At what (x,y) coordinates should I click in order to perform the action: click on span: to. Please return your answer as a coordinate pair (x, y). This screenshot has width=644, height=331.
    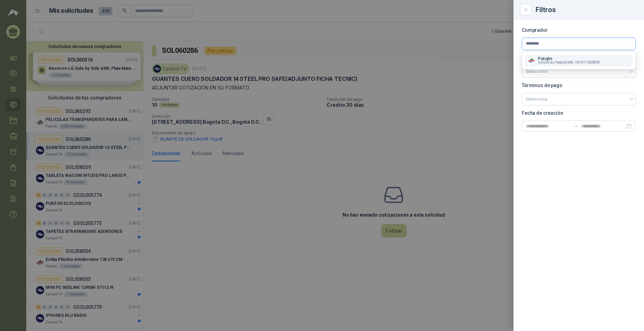
    Looking at the image, I should click on (575, 126).